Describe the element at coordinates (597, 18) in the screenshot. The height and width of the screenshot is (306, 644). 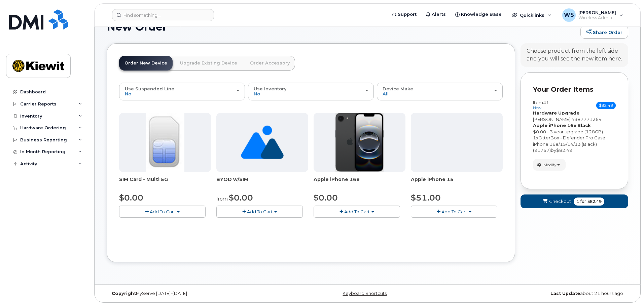
I see `span: Wireless Admin` at that location.